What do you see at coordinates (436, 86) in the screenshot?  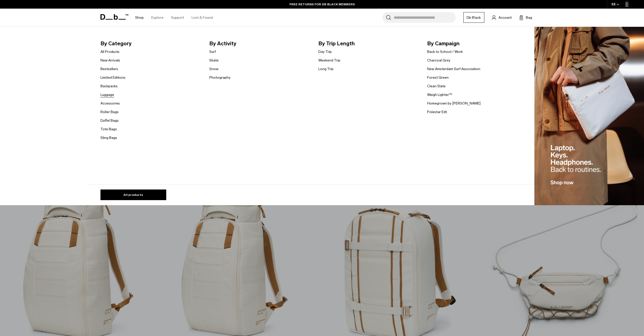 I see `a: Clean Slate` at bounding box center [436, 86].